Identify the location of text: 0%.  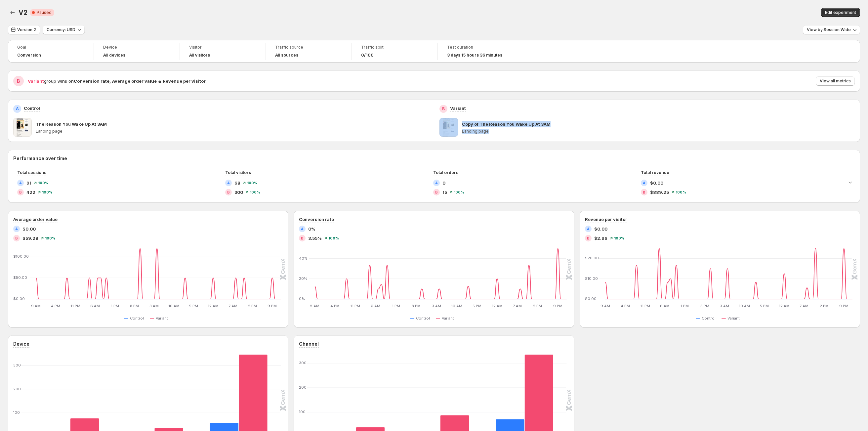
(302, 299).